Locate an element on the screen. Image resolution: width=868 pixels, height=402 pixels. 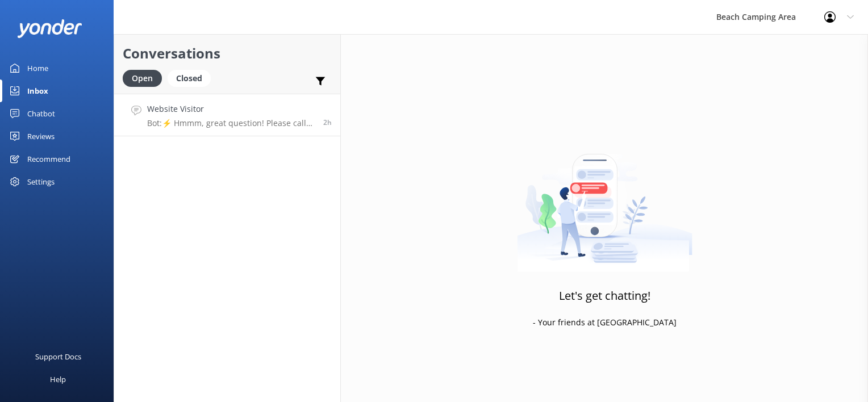
div: Support Docs is located at coordinates (58, 356).